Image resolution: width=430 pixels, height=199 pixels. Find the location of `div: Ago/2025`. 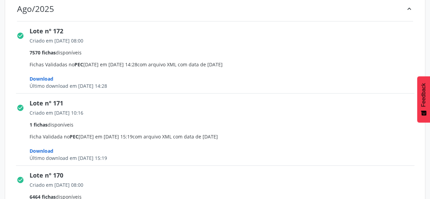

div: Ago/2025 is located at coordinates (35, 8).